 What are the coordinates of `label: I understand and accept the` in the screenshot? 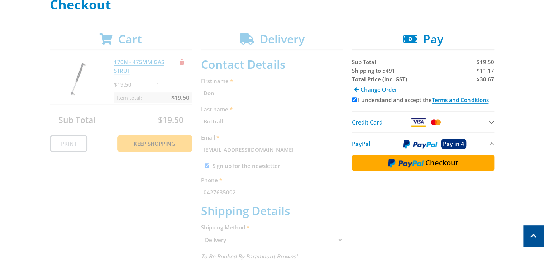 It's located at (423, 100).